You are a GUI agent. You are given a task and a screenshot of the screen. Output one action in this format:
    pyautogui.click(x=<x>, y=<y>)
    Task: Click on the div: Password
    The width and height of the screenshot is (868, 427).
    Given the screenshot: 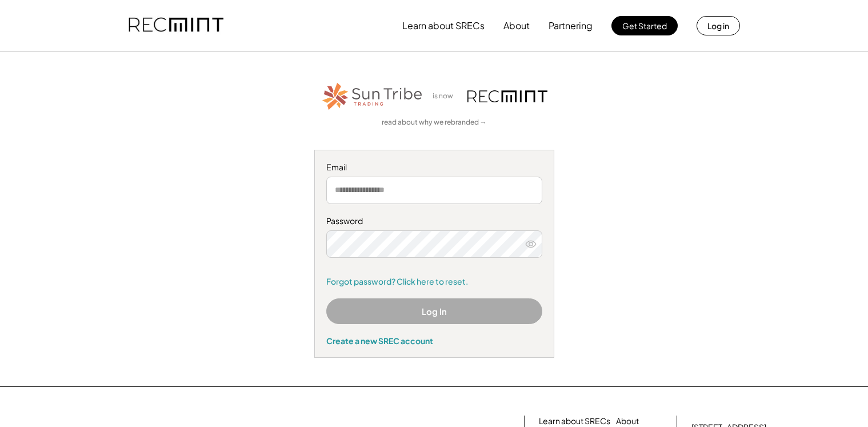 What is the action you would take?
    pyautogui.click(x=434, y=221)
    